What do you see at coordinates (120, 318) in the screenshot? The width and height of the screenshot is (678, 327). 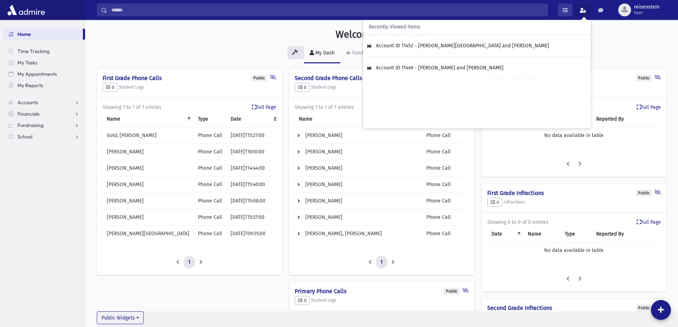 I see `button: Public Widgets` at bounding box center [120, 318].